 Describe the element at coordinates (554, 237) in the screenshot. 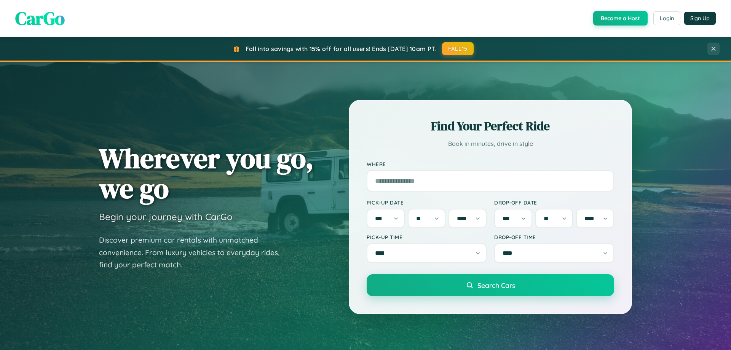

I see `label: Drop-off Time` at that location.